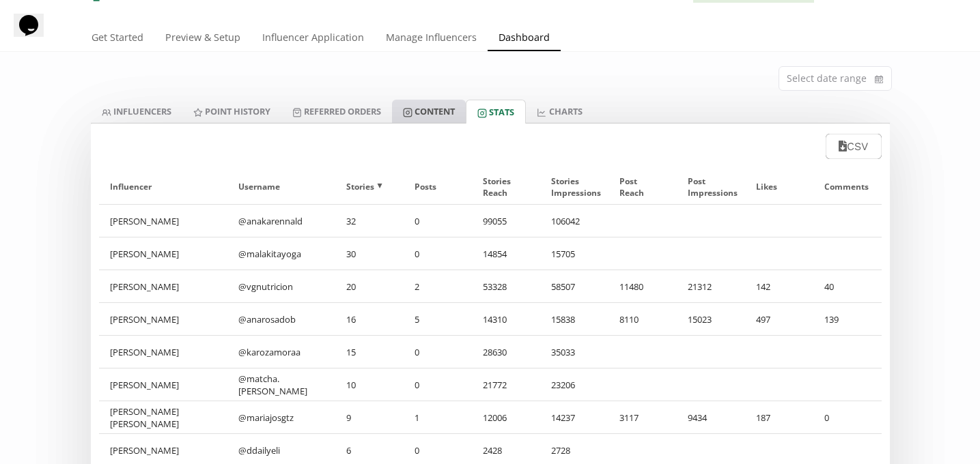  What do you see at coordinates (575, 253) in the screenshot?
I see `div: 15705` at bounding box center [575, 253].